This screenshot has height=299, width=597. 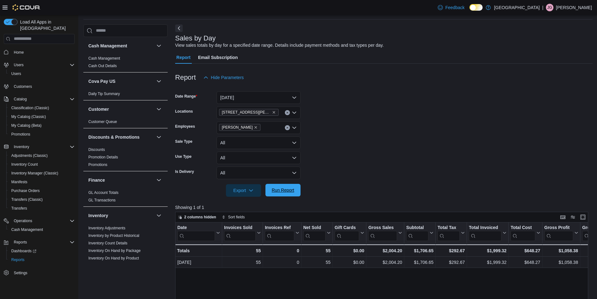 I want to click on span: Catalog, so click(x=43, y=99).